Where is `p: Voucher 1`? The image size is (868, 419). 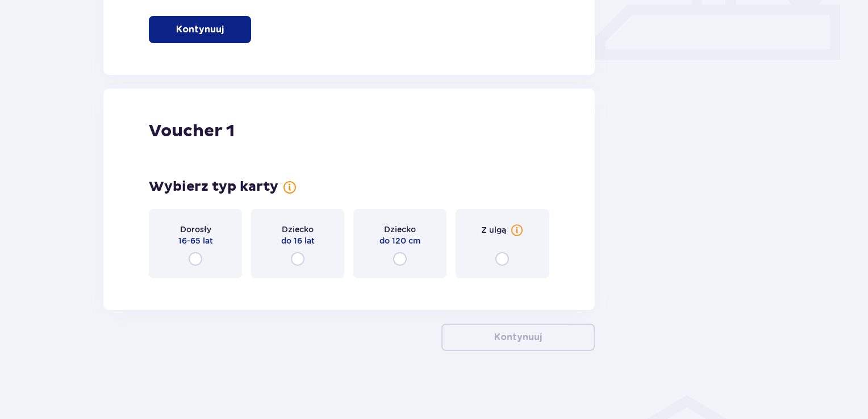 p: Voucher 1 is located at coordinates (191, 131).